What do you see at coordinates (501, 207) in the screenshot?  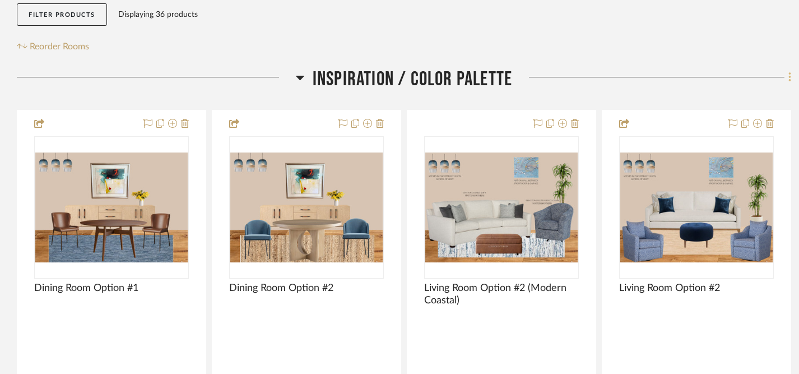 I see `img: Living Room Option #2 (Modern Coastal)` at bounding box center [501, 207].